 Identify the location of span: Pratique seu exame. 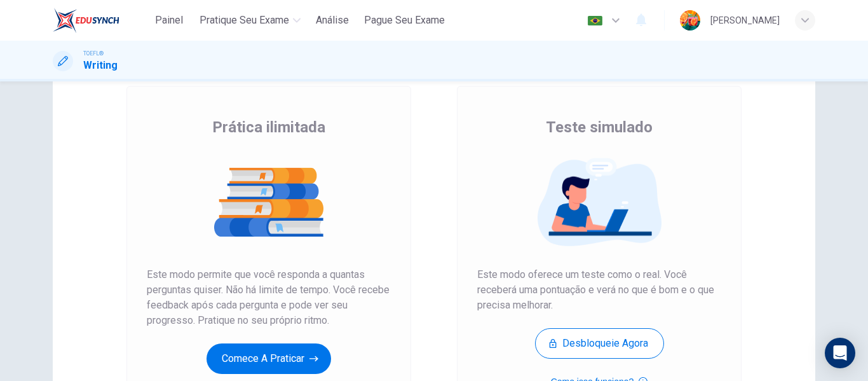
(244, 20).